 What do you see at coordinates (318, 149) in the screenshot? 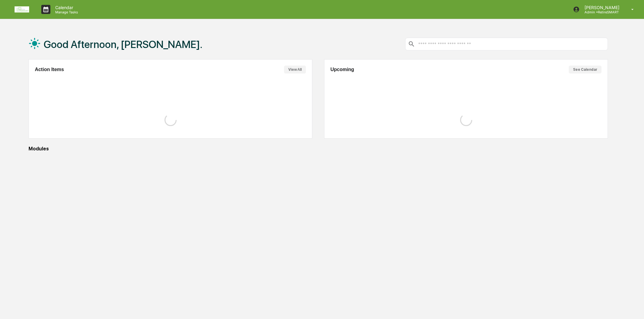
I see `div: Modules` at bounding box center [318, 149].